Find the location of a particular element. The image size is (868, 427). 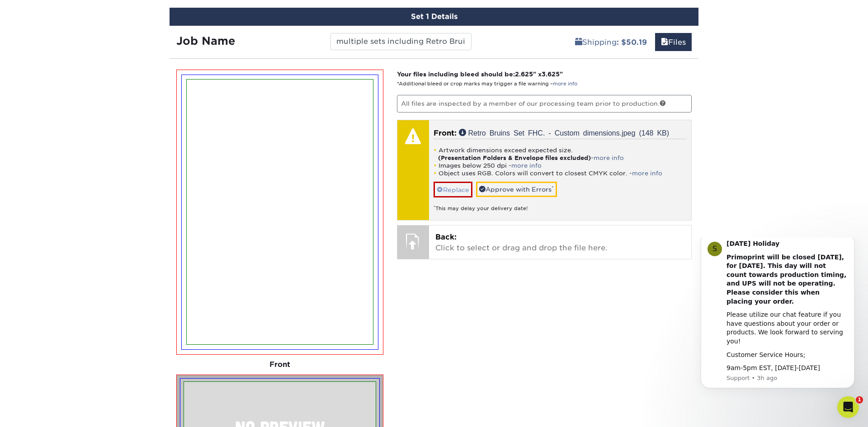

span: 3.625 is located at coordinates (550, 74).